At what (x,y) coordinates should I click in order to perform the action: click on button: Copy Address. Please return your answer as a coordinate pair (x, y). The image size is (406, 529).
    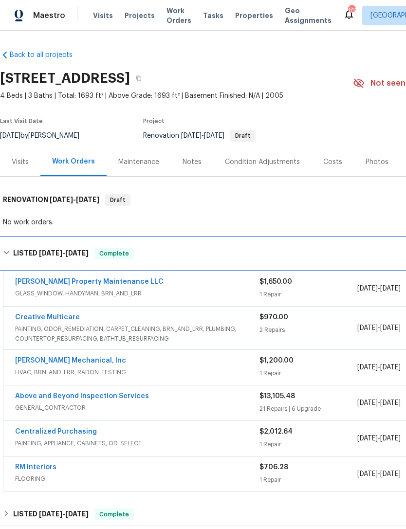
    Looking at the image, I should click on (139, 78).